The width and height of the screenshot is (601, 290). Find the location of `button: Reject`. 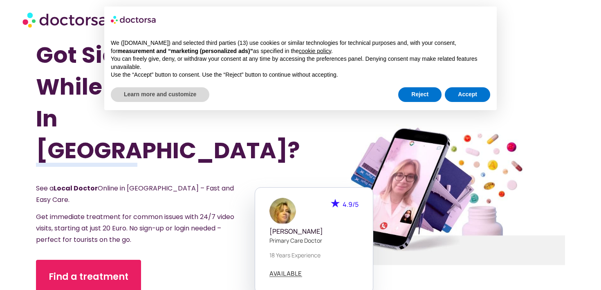

button: Reject is located at coordinates (420, 95).